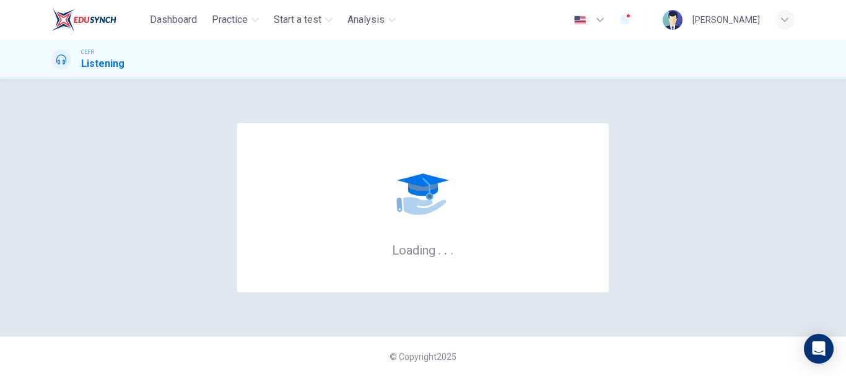 This screenshot has width=846, height=376. I want to click on span: Analysis, so click(366, 20).